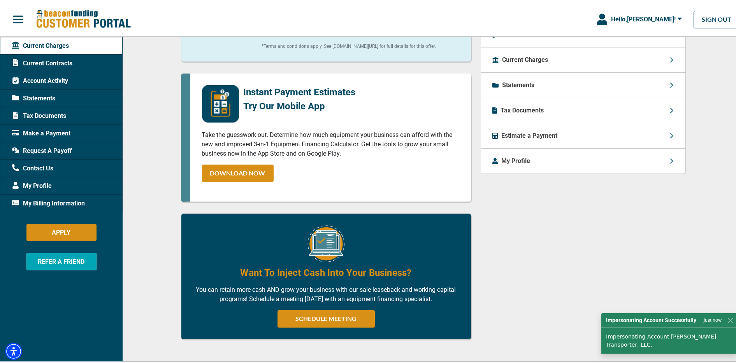 The width and height of the screenshot is (736, 363). What do you see at coordinates (40, 79) in the screenshot?
I see `span: Account Activity` at bounding box center [40, 79].